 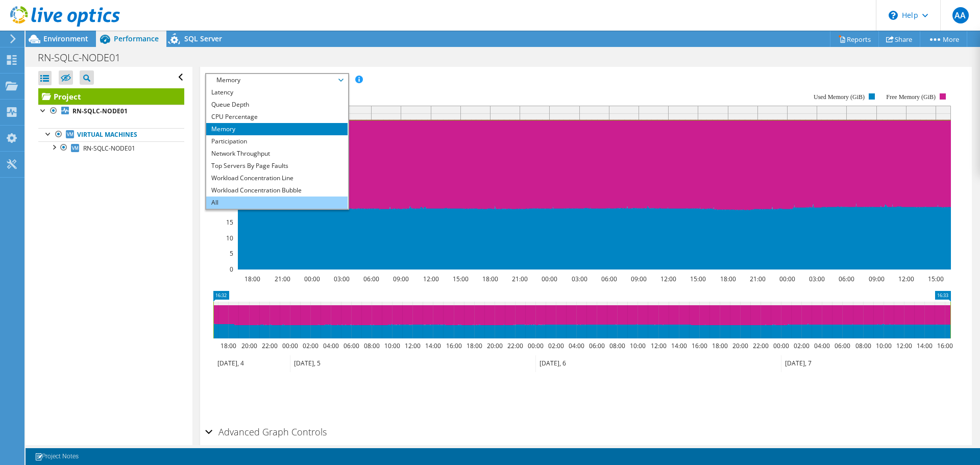 What do you see at coordinates (100, 111) in the screenshot?
I see `b: RN-SQLC-NODE01` at bounding box center [100, 111].